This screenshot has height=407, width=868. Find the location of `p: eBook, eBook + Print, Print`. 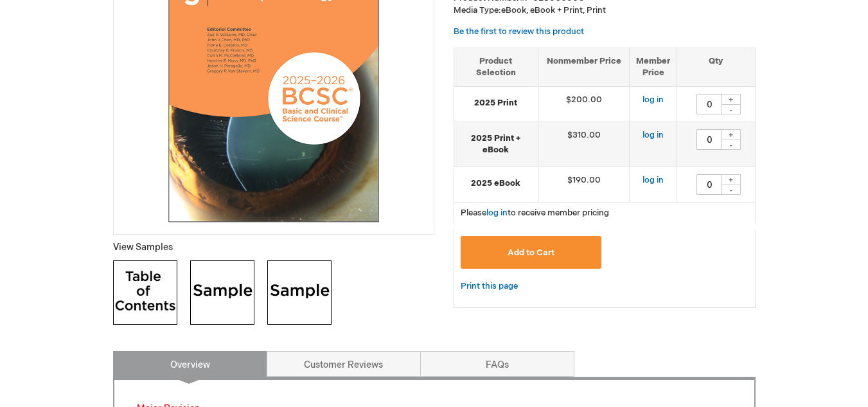

p: eBook, eBook + Print, Print is located at coordinates (605, 10).